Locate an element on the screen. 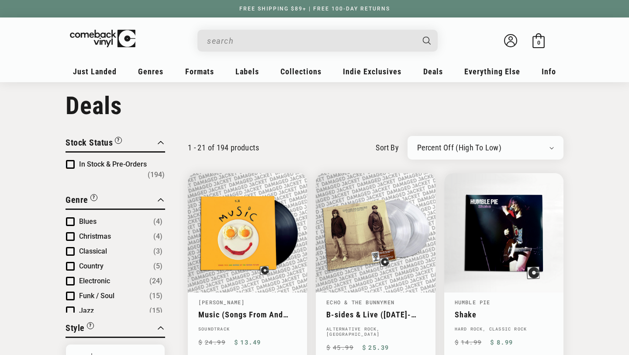 The width and height of the screenshot is (629, 355). span: Stock Status is located at coordinates (89, 142).